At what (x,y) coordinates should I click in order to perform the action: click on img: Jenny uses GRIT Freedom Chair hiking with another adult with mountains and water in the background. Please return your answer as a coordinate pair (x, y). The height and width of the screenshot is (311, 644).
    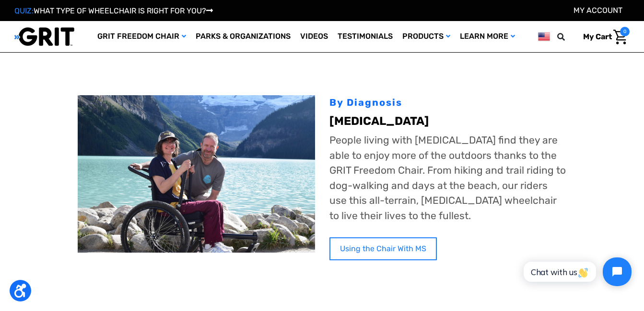
    Looking at the image, I should click on (196, 174).